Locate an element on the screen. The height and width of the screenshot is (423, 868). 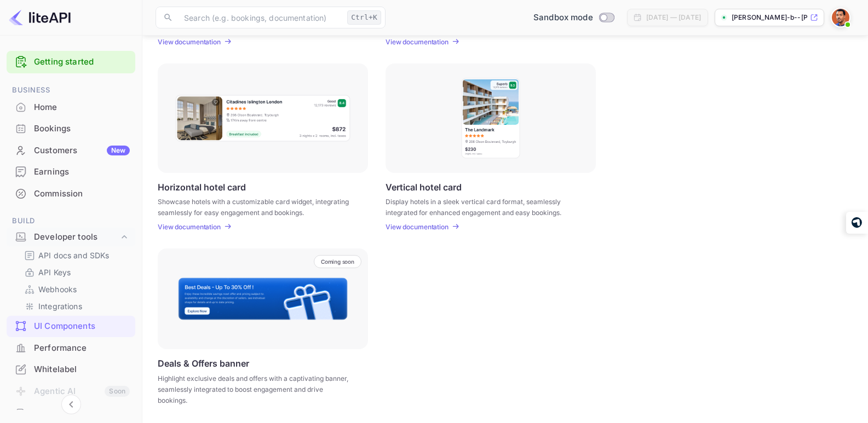
p: API docs and SDKs is located at coordinates (74, 255).